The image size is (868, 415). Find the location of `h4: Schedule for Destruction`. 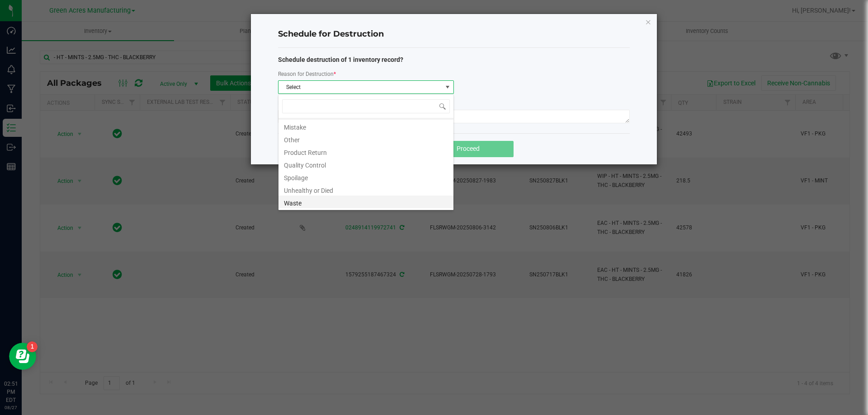

h4: Schedule for Destruction is located at coordinates (454, 34).